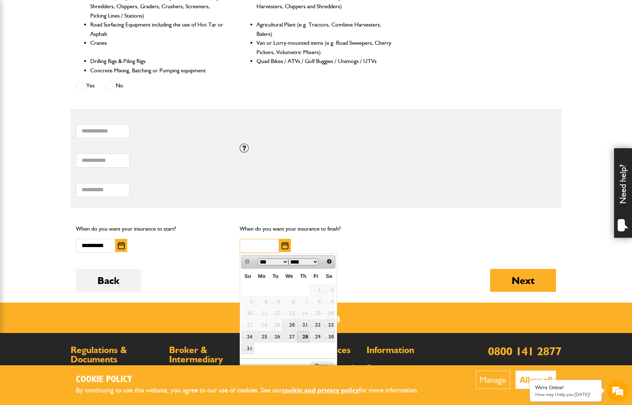  Describe the element at coordinates (324, 29) in the screenshot. I see `li: Agricultural Plant (e.g. Tractors, Combine Harvesters, Balers)` at that location.